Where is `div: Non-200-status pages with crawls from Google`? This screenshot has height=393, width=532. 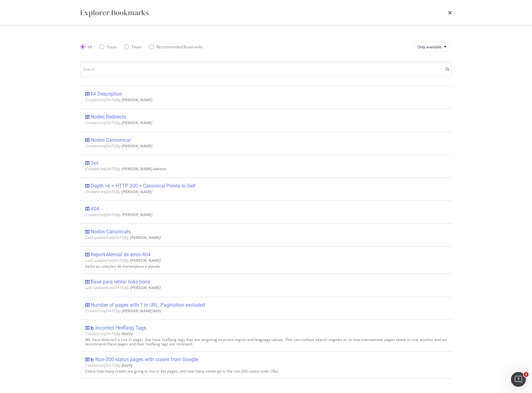 div: Non-200-status pages with crawls from Google is located at coordinates (147, 359).